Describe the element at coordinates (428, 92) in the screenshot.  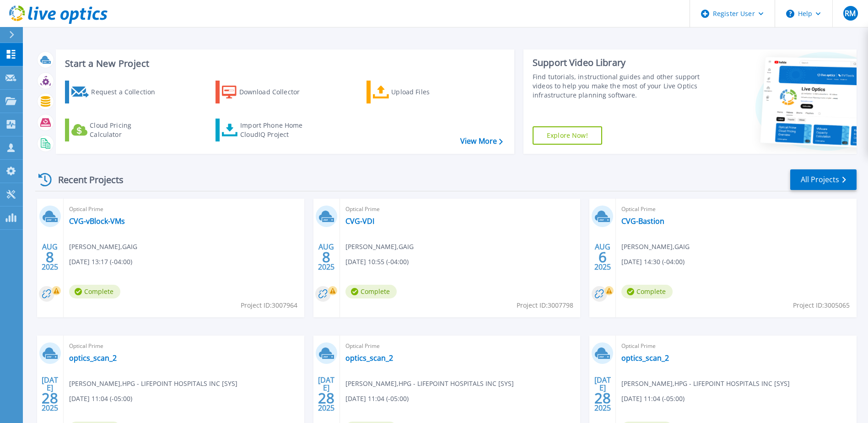
I see `div: Upload Files` at that location.